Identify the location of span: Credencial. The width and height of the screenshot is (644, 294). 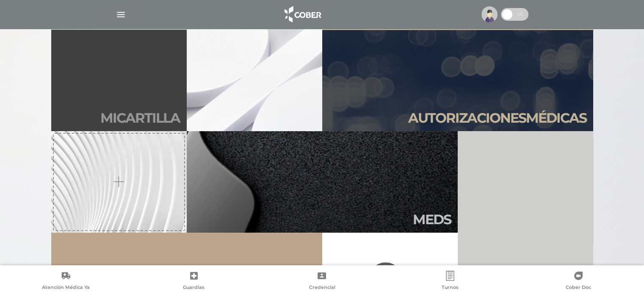
(322, 288).